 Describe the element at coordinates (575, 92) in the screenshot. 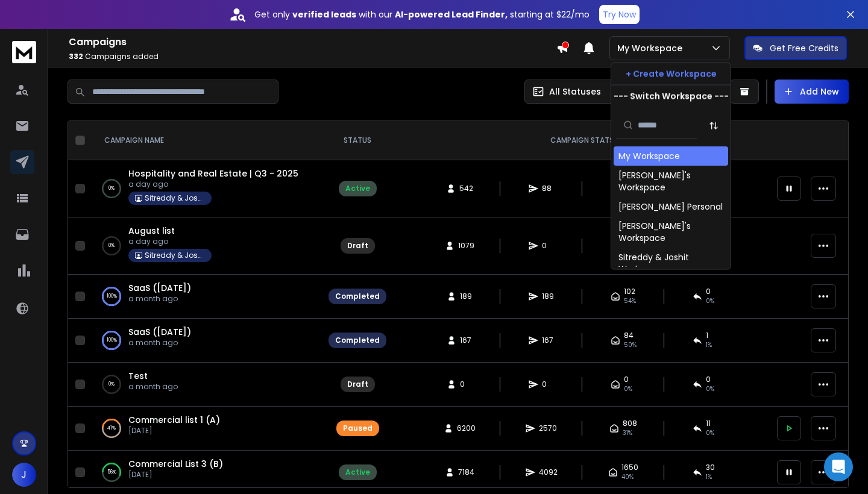

I see `p: All Statuses` at that location.